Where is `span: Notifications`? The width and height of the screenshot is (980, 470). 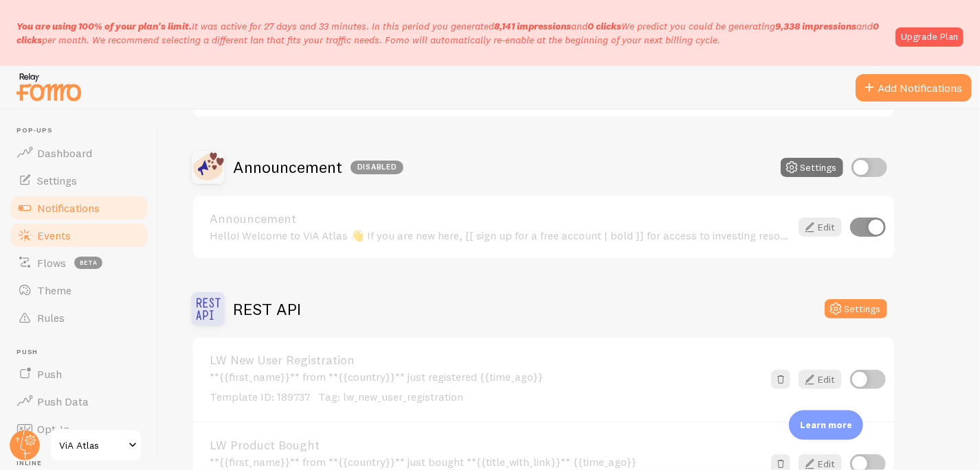
span: Notifications is located at coordinates (68, 208).